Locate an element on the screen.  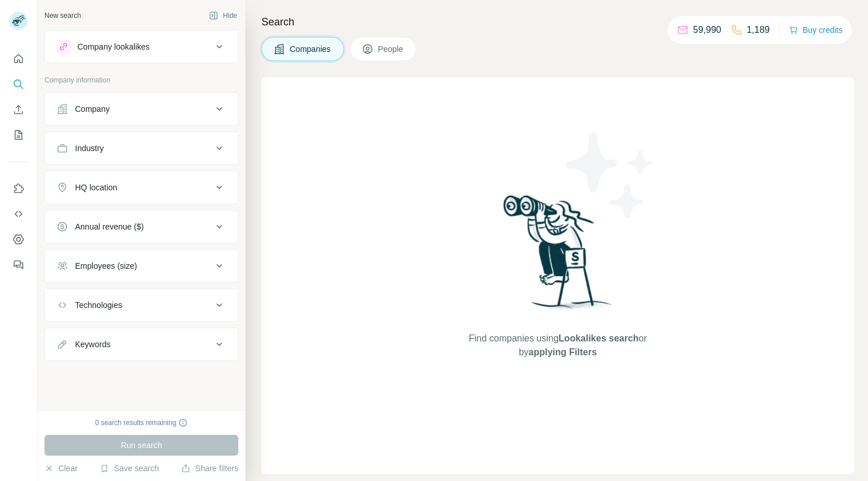
button: Enrich CSV is located at coordinates (19, 109).